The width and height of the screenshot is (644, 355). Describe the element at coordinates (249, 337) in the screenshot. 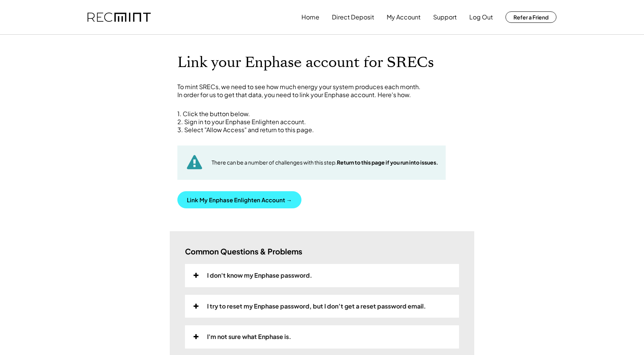

I see `div: I'm not sure what Enphase is.` at that location.